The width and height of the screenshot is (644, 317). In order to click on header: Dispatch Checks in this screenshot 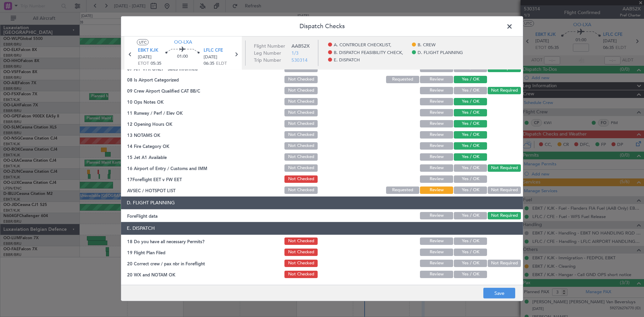, I will do `click(322, 26)`.